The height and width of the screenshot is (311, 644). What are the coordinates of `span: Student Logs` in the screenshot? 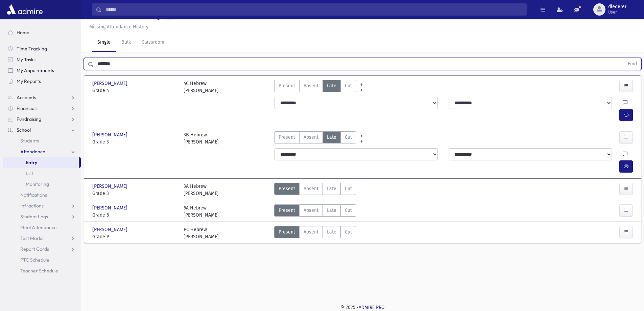 It's located at (34, 217).